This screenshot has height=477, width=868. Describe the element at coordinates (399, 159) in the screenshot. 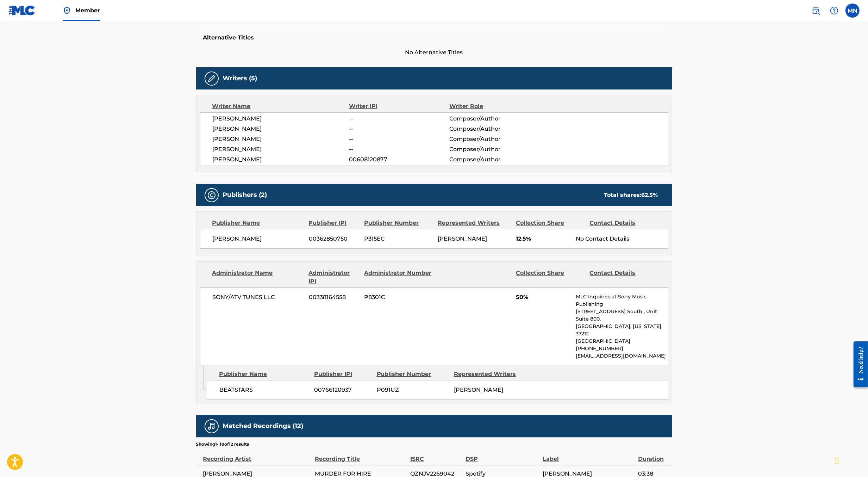

I see `span: 00608120877` at that location.